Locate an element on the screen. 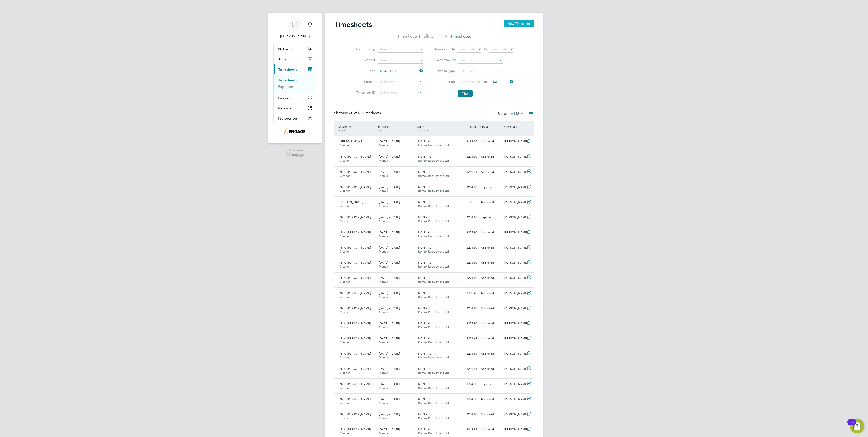  a: Expenses is located at coordinates (286, 86).